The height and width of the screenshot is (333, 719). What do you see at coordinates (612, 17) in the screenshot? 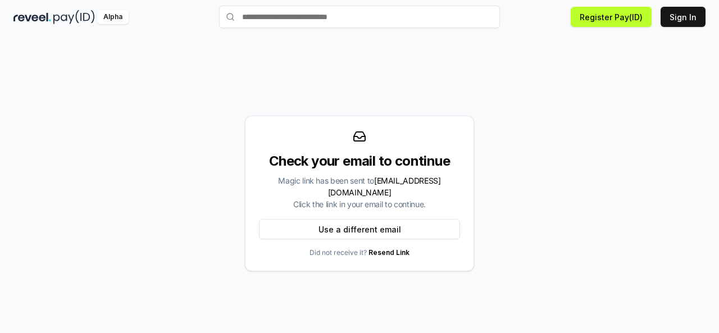
I see `button: Register Pay(ID)` at bounding box center [612, 17].